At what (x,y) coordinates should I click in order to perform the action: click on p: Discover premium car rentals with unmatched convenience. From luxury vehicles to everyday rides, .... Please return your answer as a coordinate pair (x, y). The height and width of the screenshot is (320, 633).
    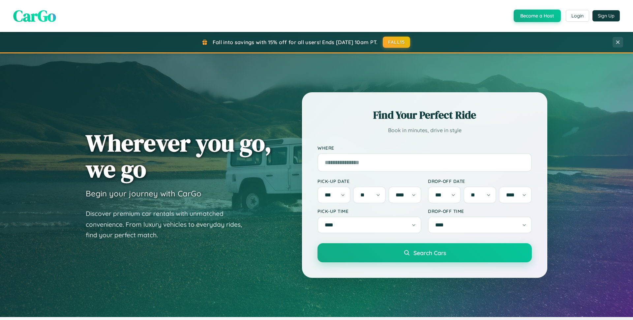
    Looking at the image, I should click on (168, 225).